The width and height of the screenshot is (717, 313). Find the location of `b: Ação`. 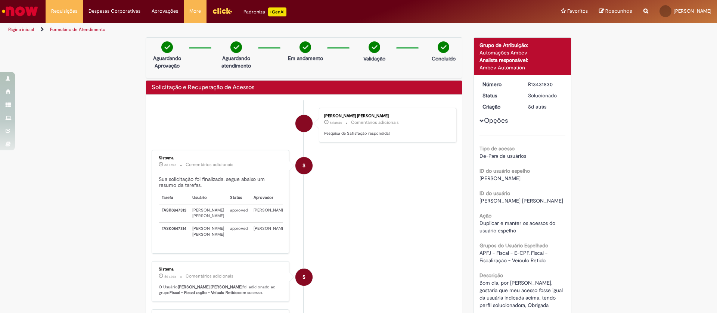

b: Ação is located at coordinates (486, 216).